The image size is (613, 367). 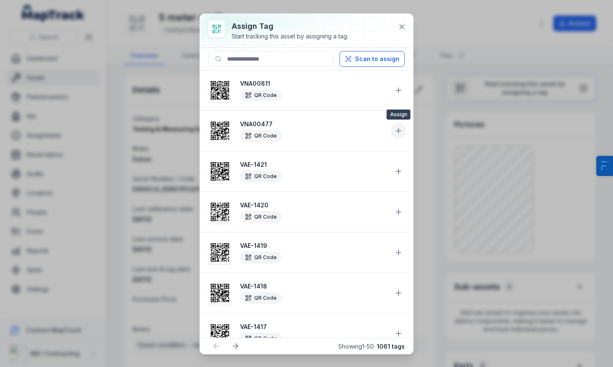 What do you see at coordinates (314, 287) in the screenshot?
I see `strong: VAE-1418` at bounding box center [314, 287].